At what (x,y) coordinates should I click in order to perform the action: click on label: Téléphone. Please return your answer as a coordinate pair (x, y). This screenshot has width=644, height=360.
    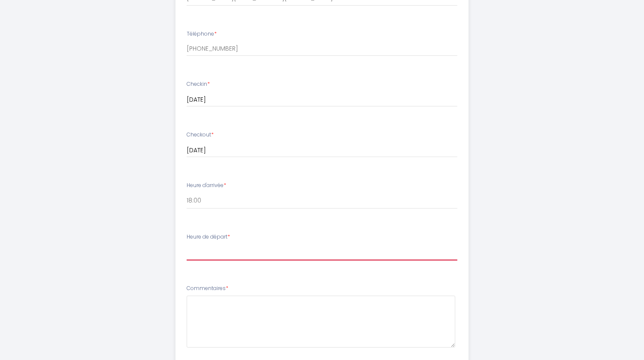
    Looking at the image, I should click on (202, 34).